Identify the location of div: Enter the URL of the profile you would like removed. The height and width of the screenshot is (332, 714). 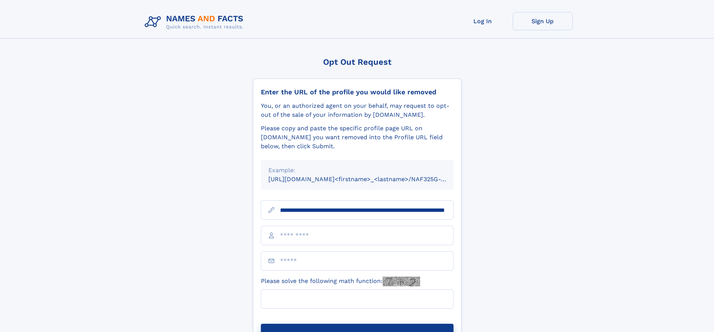
(357, 92).